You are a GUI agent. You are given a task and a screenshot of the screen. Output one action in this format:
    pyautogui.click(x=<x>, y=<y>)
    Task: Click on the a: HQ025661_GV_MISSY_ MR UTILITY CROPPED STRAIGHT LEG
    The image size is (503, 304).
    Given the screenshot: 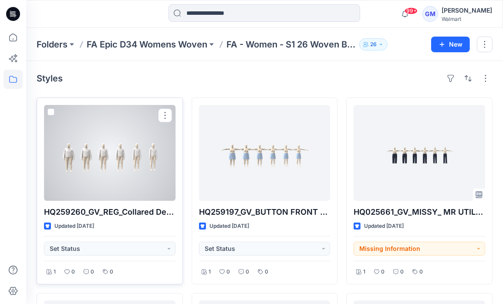 What is the action you would take?
    pyautogui.click(x=420, y=153)
    